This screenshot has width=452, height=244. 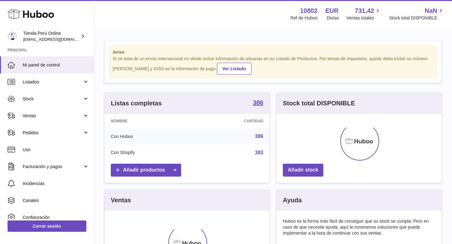 What do you see at coordinates (364, 18) in the screenshot?
I see `span: Ventas totales` at bounding box center [364, 18].